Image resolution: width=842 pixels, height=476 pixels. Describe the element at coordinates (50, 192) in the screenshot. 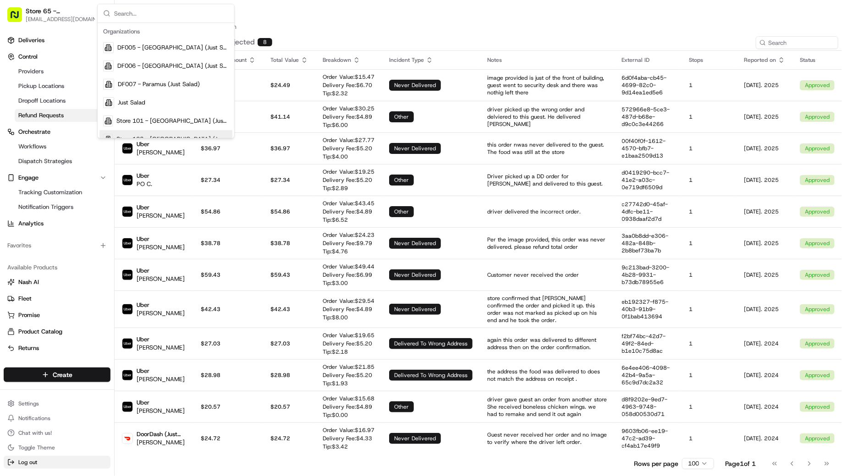

I see `span: Tracking Customization` at that location.